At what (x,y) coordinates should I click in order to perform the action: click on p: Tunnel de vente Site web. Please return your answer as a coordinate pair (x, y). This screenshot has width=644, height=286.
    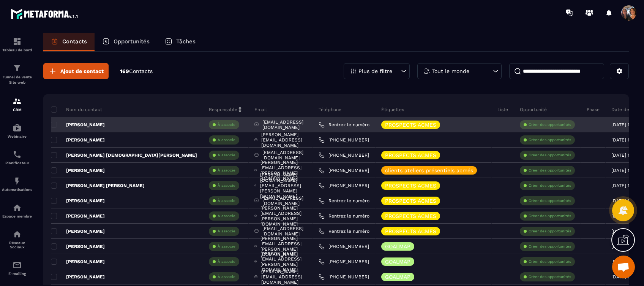
    Looking at the image, I should click on (17, 80).